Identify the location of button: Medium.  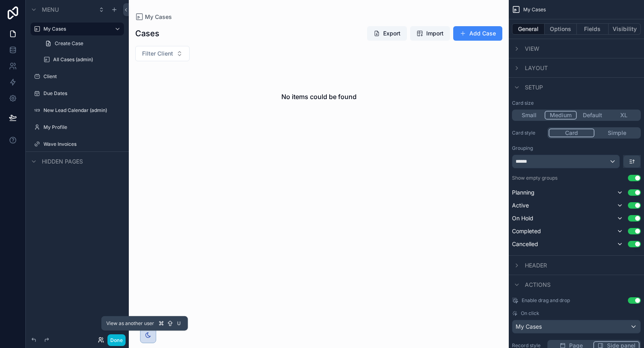
(560, 116).